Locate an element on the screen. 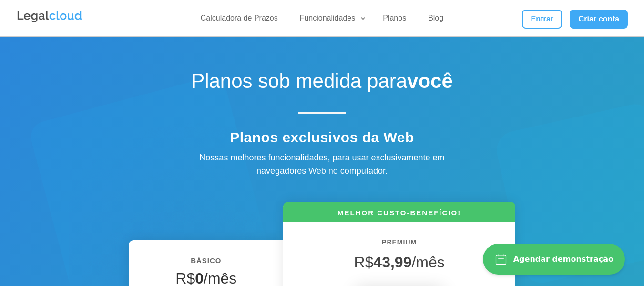 This screenshot has width=644, height=286. h1: Planos sob medida para is located at coordinates (322, 83).